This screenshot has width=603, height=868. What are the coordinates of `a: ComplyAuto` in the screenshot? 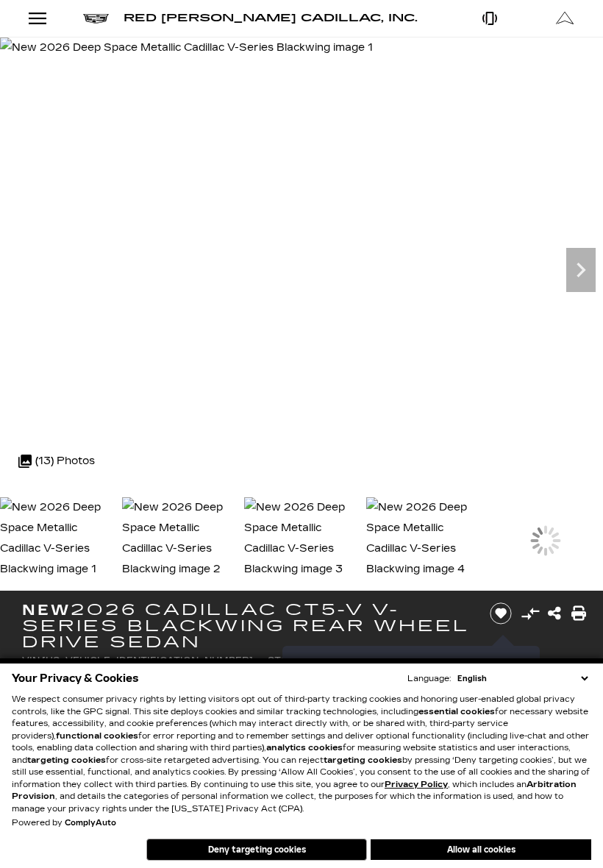 It's located at (91, 823).